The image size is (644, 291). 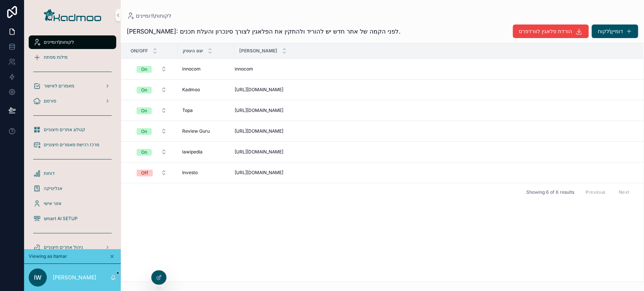 What do you see at coordinates (193, 152) in the screenshot?
I see `span: lawipedia` at bounding box center [193, 152].